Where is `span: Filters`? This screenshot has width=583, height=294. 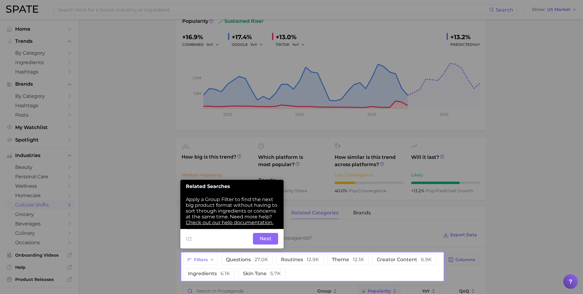
span: Filters is located at coordinates (201, 260).